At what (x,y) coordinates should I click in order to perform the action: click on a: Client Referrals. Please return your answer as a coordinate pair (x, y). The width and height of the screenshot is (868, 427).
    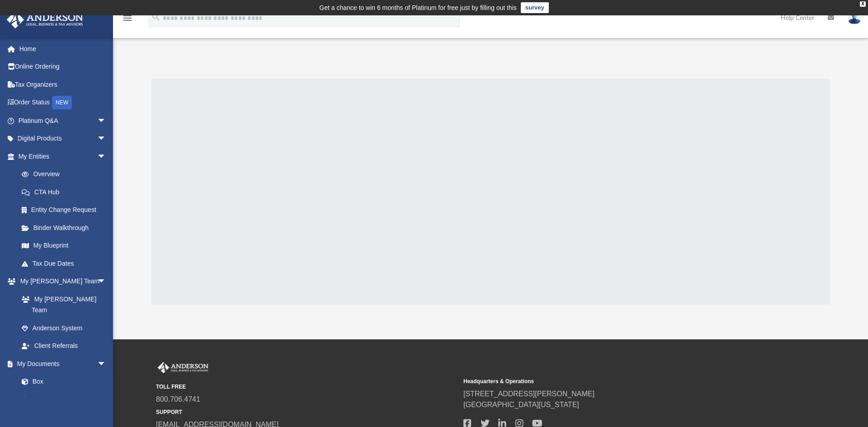
    Looking at the image, I should click on (64, 346).